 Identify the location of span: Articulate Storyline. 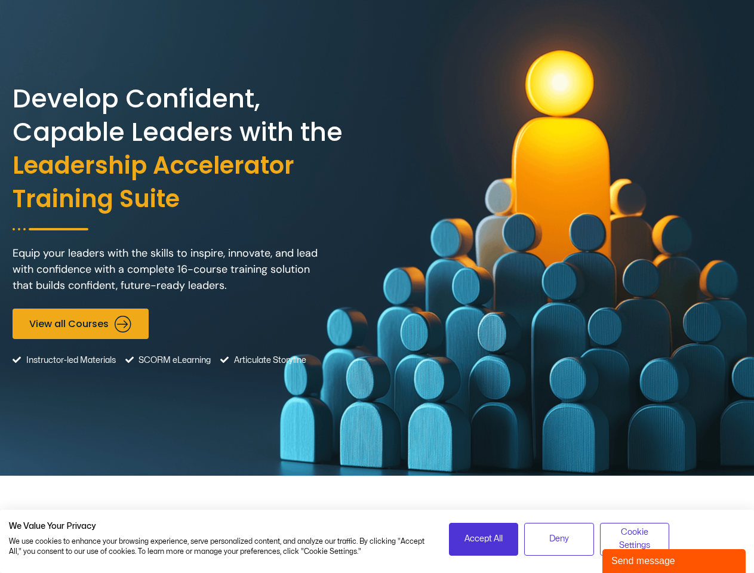
(269, 360).